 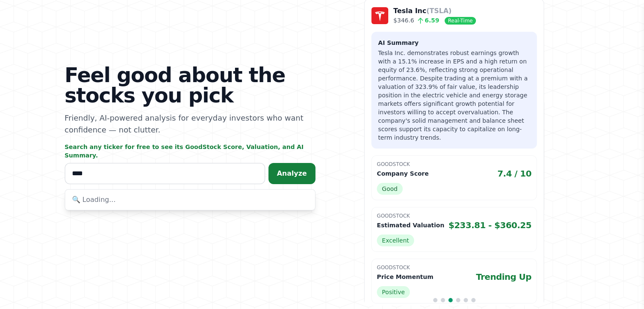 I want to click on p: Price Momentum, so click(x=405, y=277).